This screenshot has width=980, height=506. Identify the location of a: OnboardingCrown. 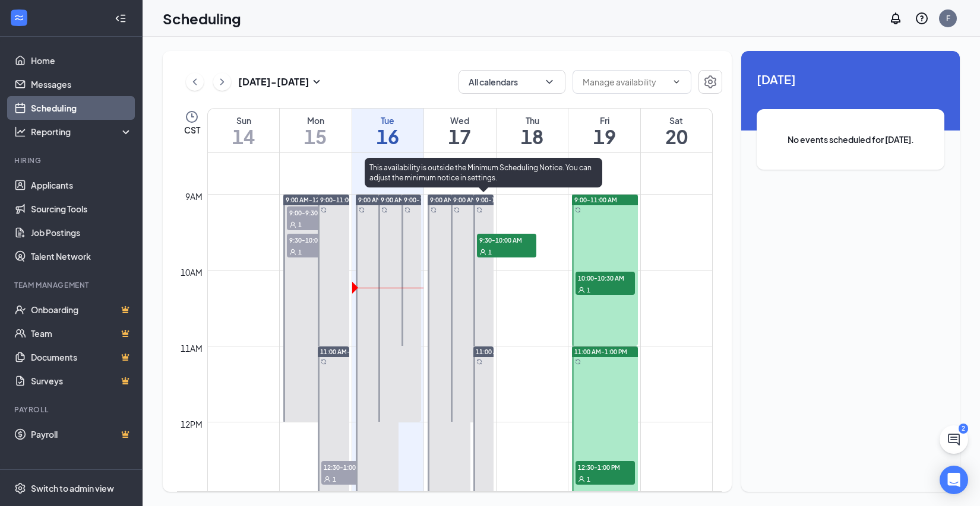
(81, 310).